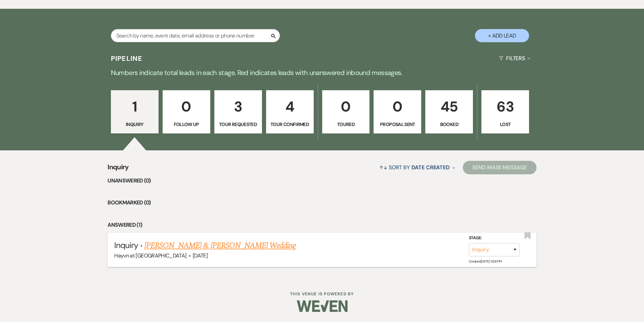 The image size is (644, 322). I want to click on p: Tour Requested, so click(238, 124).